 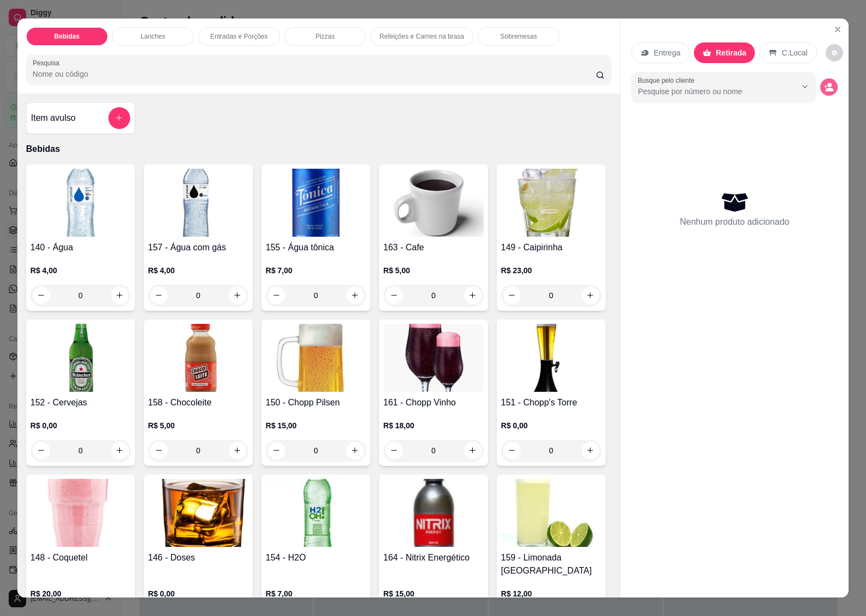 I want to click on h4: 150 - Chopp Pilsen, so click(x=316, y=403).